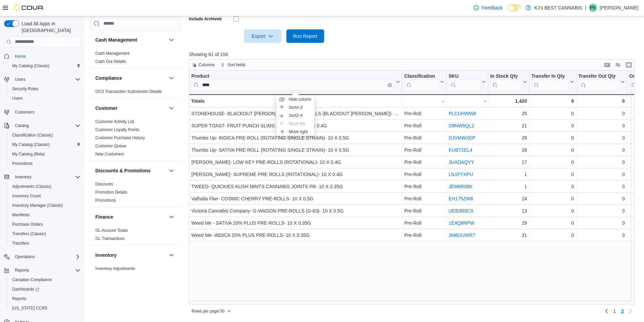  What do you see at coordinates (31, 66) in the screenshot?
I see `a: My Catalog (Classic)` at bounding box center [31, 66].